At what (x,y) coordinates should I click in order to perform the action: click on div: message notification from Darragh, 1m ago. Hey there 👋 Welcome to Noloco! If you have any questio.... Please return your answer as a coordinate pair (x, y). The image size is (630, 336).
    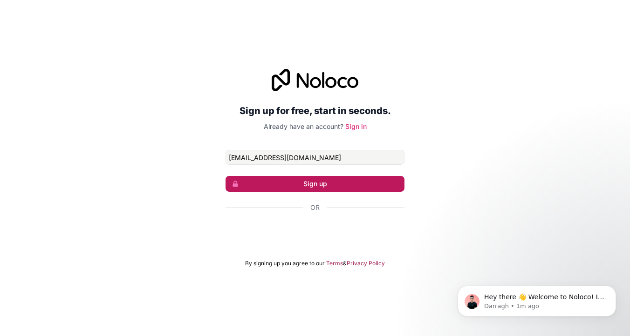
    Looking at the image, I should click on (93, 35).